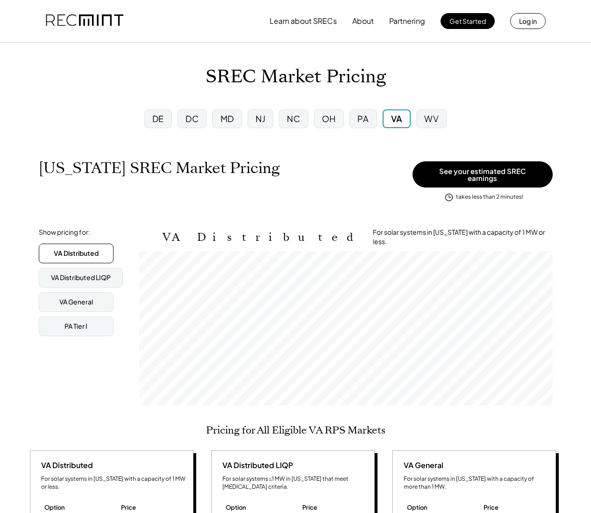  Describe the element at coordinates (528, 21) in the screenshot. I see `button: Log in` at that location.